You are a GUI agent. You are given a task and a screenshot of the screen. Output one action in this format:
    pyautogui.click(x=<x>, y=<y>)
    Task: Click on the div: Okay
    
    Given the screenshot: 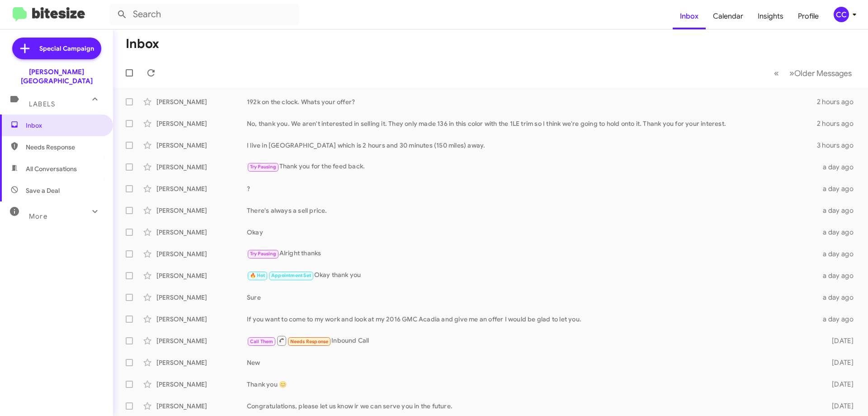 What is the action you would take?
    pyautogui.click(x=532, y=232)
    